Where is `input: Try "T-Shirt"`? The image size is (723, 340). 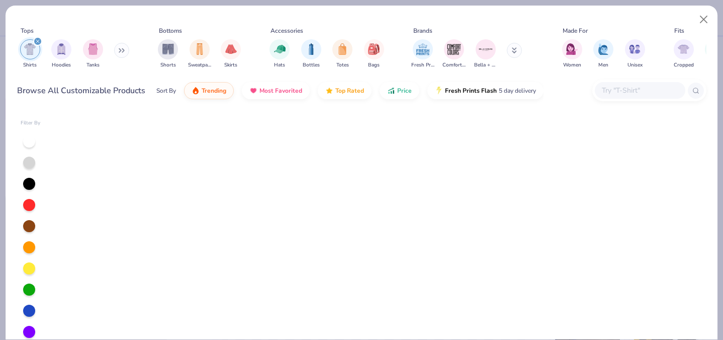 input: Try "T-Shirt" is located at coordinates (640, 90).